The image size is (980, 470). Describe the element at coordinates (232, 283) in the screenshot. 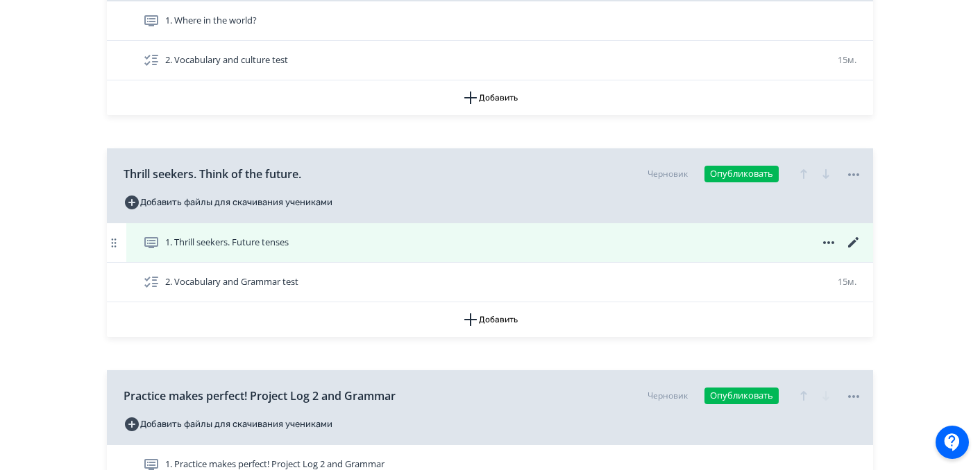

I see `span: 2. Vocabulary and Grammar test` at that location.